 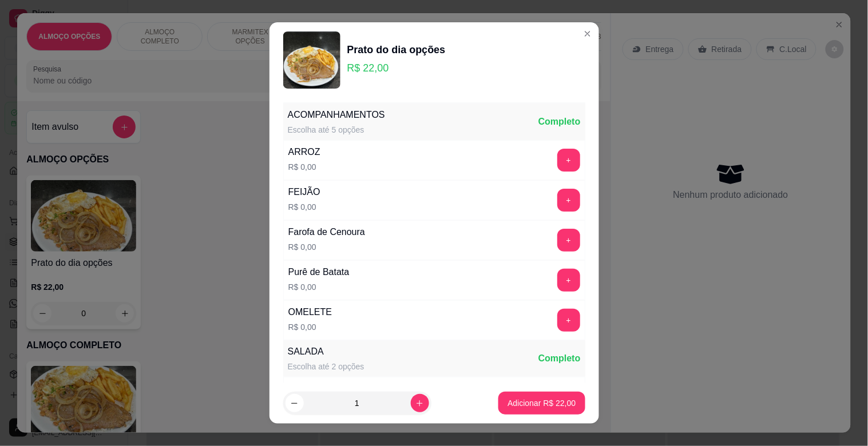 What do you see at coordinates (305, 152) in the screenshot?
I see `div: ARROZ` at bounding box center [305, 152].